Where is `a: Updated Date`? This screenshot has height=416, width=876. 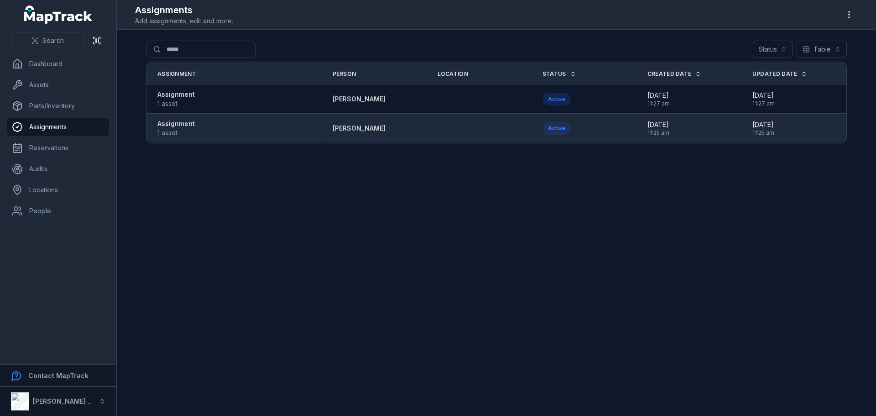 a: Updated Date is located at coordinates (780, 74).